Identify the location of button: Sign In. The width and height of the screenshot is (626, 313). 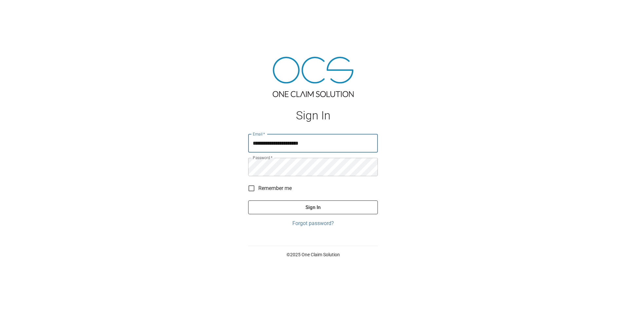
(313, 207).